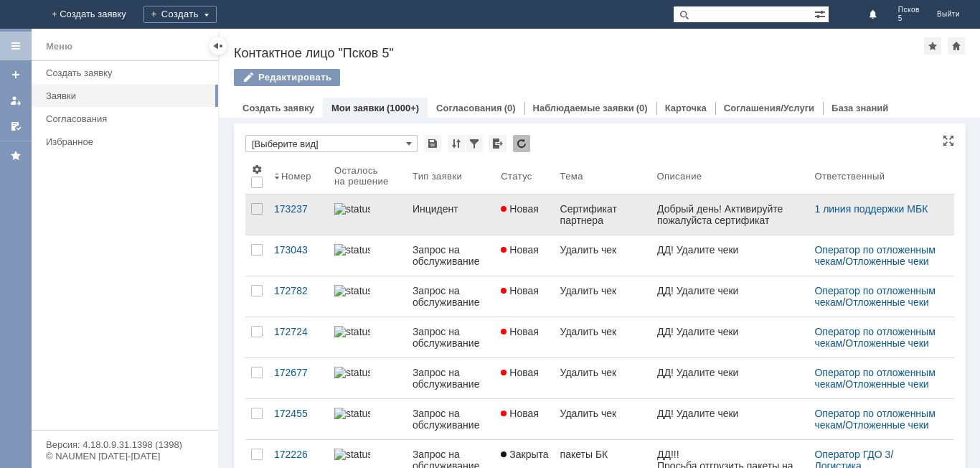  What do you see at coordinates (909, 10) in the screenshot?
I see `span: Псков` at bounding box center [909, 10].